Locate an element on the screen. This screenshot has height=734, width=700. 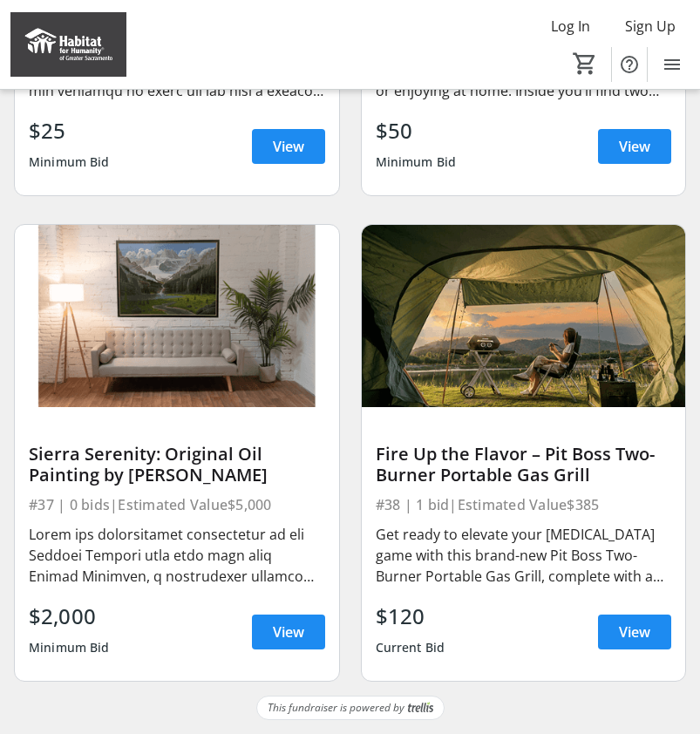
button: Help is located at coordinates (629, 64).